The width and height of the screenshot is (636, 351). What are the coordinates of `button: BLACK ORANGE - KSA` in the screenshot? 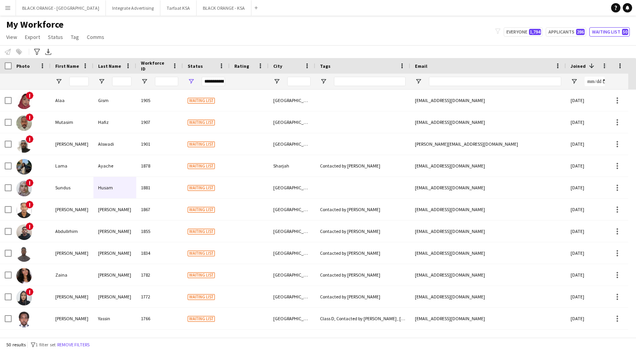 It's located at (224, 8).